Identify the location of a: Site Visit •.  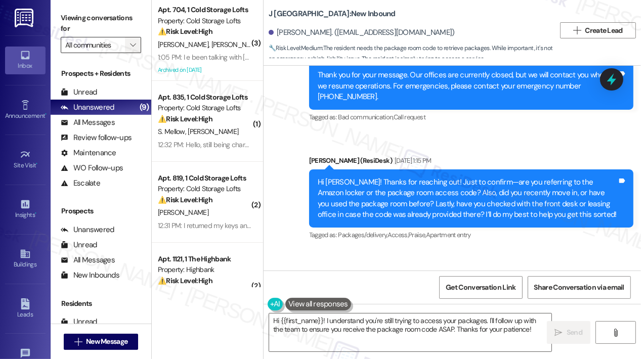
(25, 160).